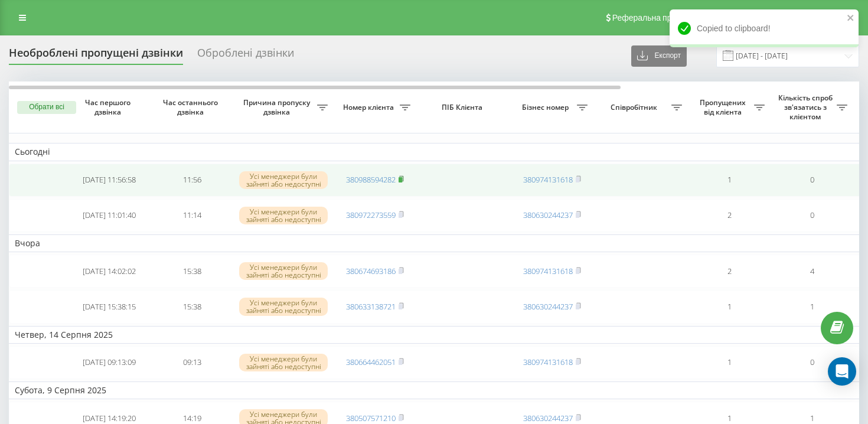 This screenshot has width=868, height=424. Describe the element at coordinates (812, 271) in the screenshot. I see `td: 4` at that location.